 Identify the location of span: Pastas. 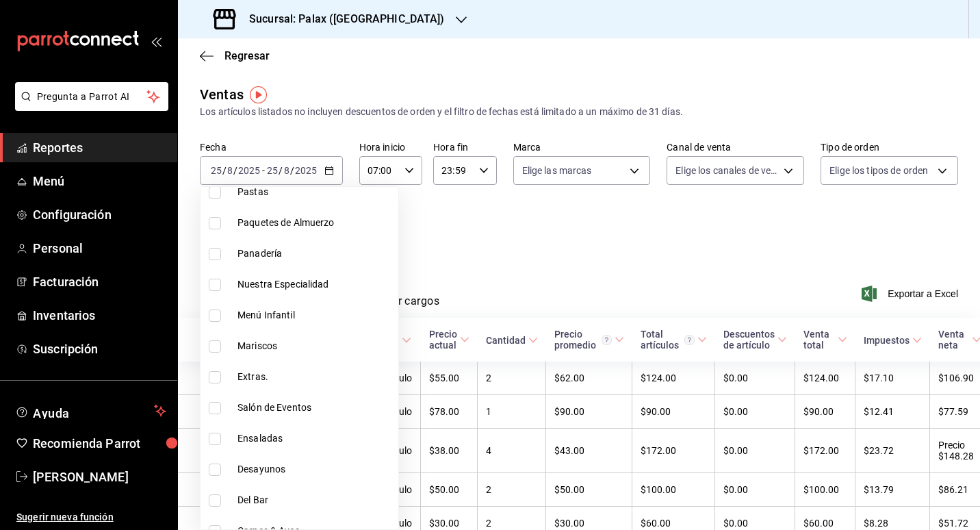
(315, 191).